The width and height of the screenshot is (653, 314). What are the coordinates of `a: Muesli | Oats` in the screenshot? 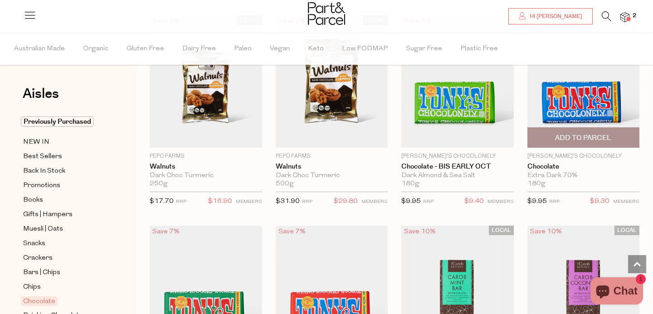 It's located at (64, 229).